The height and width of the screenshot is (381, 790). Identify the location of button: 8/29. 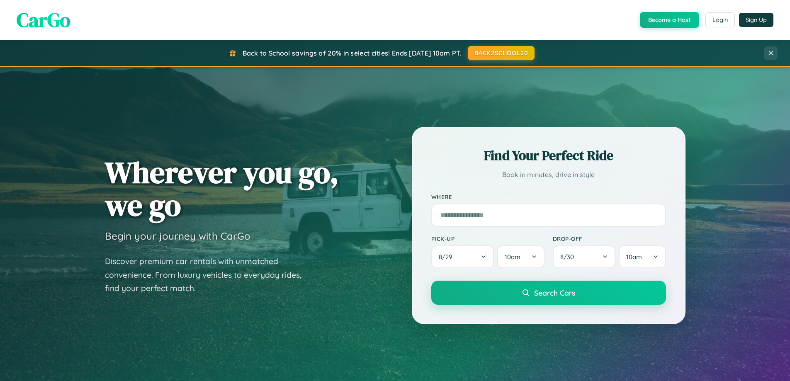
(463, 257).